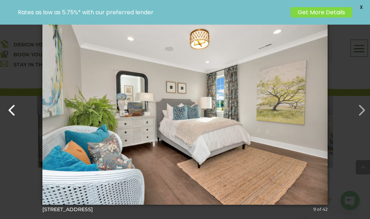 The image size is (370, 219). What do you see at coordinates (321, 209) in the screenshot?
I see `div: 9 of 42` at bounding box center [321, 209].